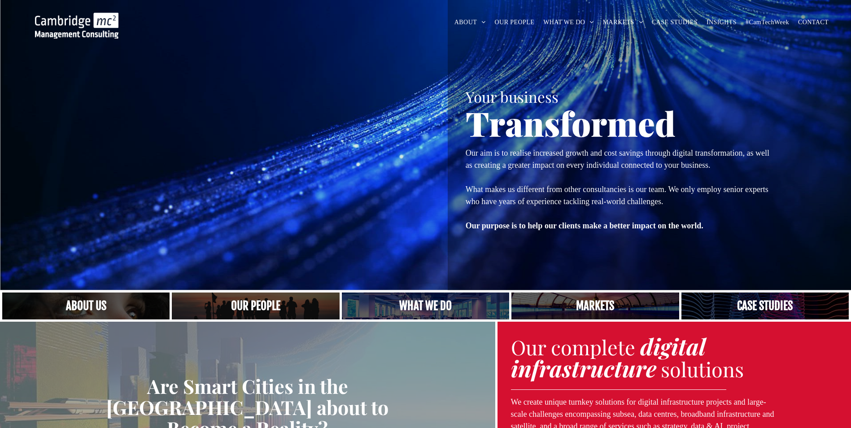 The height and width of the screenshot is (428, 851). What do you see at coordinates (255, 306) in the screenshot?
I see `a: A crowd in silhouette at sunset, on a rise or lookout point` at bounding box center [255, 306].